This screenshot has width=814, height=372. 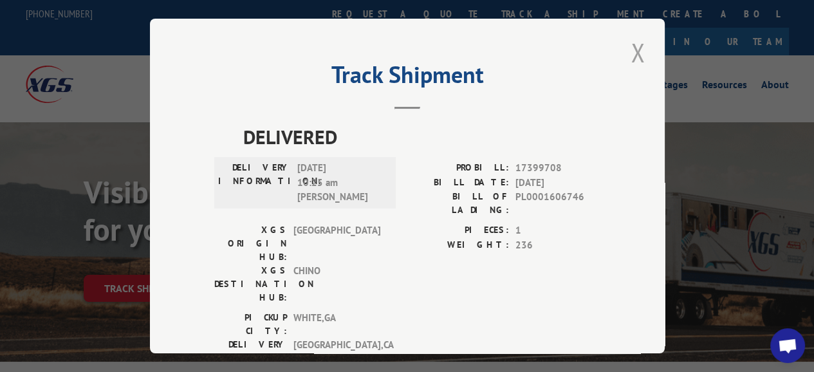 I want to click on label: DELIVERY CITY:, so click(x=250, y=351).